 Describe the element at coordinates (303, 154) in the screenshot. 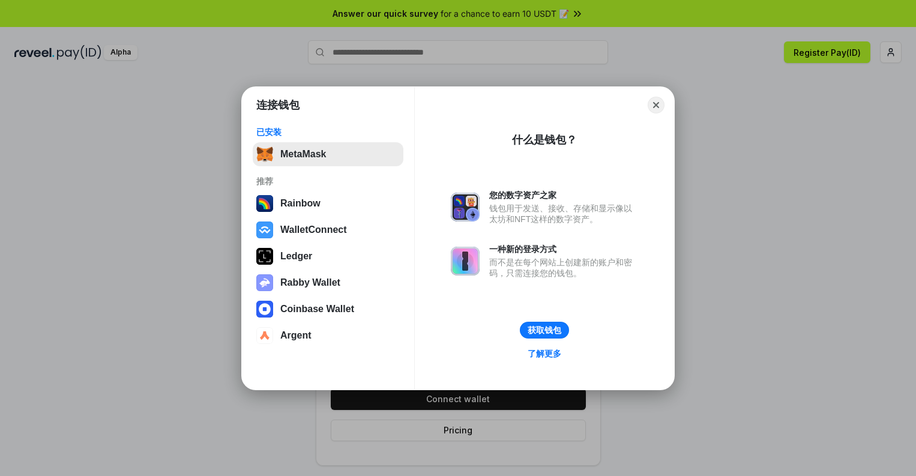

I see `div: MetaMask` at that location.